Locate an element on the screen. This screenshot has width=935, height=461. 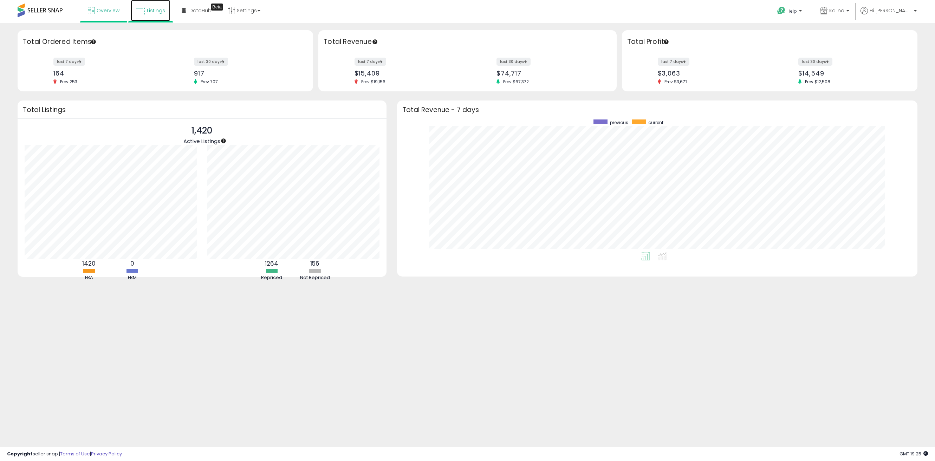
div: $15,409 is located at coordinates (408, 73).